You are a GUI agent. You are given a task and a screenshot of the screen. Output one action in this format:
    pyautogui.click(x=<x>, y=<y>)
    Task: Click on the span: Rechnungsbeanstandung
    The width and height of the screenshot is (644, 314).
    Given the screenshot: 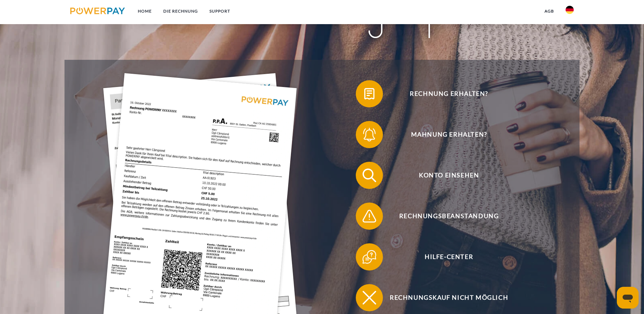 What is the action you would take?
    pyautogui.click(x=449, y=216)
    